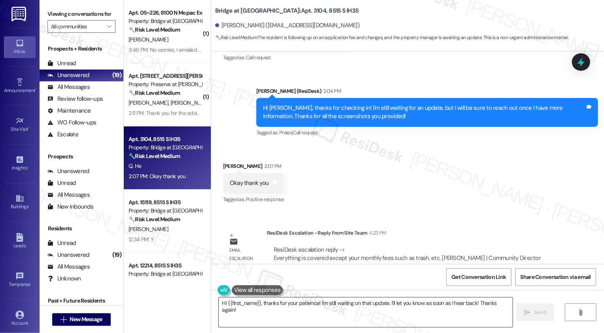  I want to click on div: New Inbounds, so click(70, 207).